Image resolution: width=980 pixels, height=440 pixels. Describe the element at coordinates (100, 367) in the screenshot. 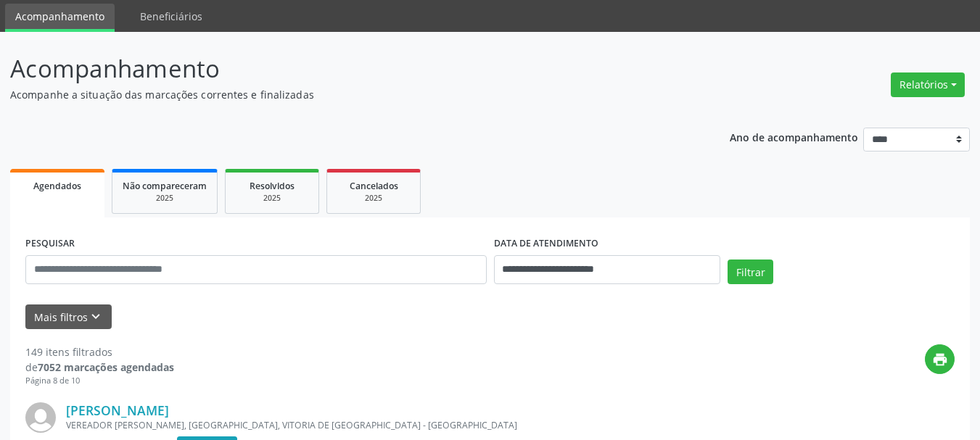

I see `div: de` at that location.